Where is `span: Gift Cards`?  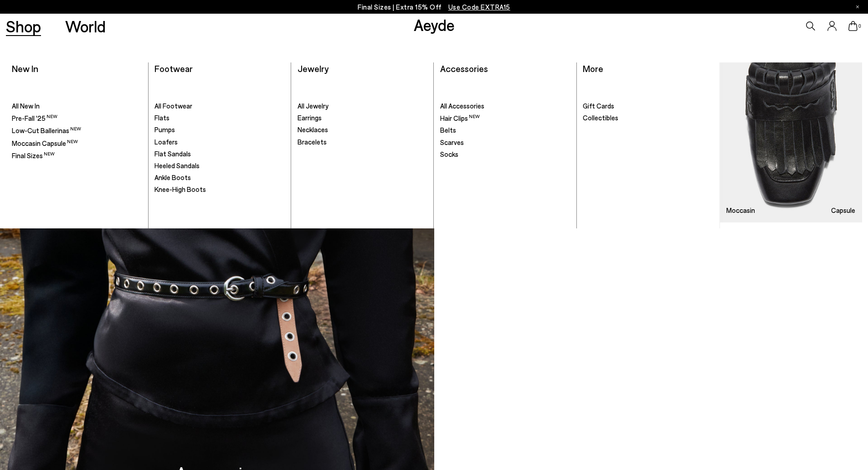 span: Gift Cards is located at coordinates (598, 106).